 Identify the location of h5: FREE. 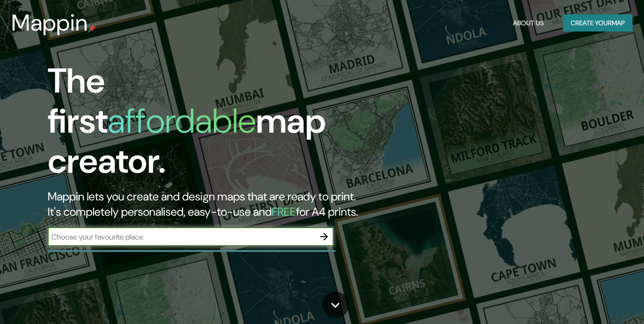
(283, 211).